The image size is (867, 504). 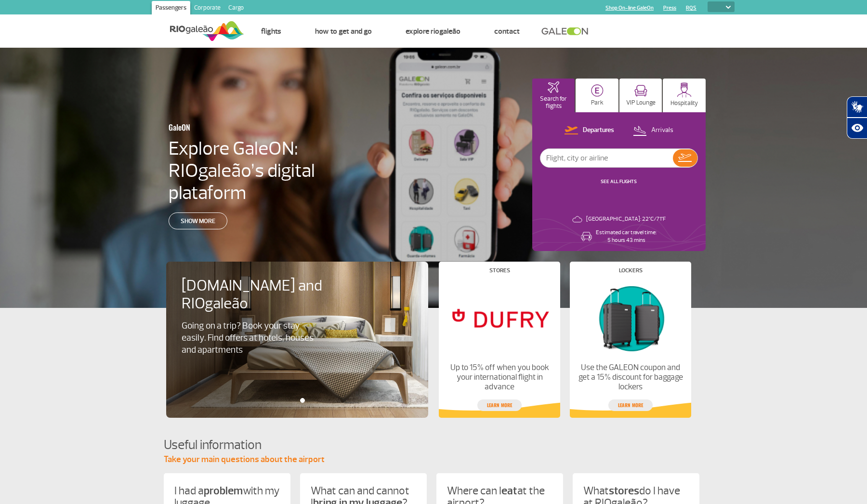 What do you see at coordinates (553, 87) in the screenshot?
I see `img: airplaneHomeActive.svg` at bounding box center [553, 87].